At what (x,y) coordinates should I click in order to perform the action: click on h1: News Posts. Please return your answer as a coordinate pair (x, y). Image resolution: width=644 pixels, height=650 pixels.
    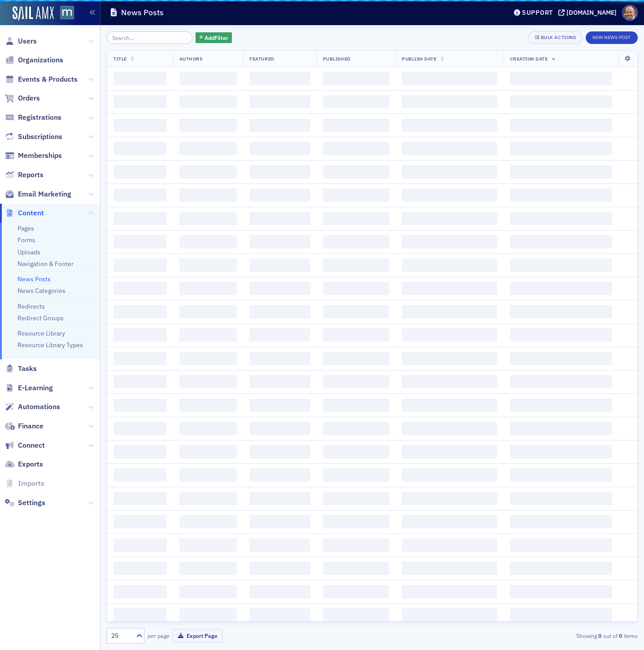
    Looking at the image, I should click on (142, 12).